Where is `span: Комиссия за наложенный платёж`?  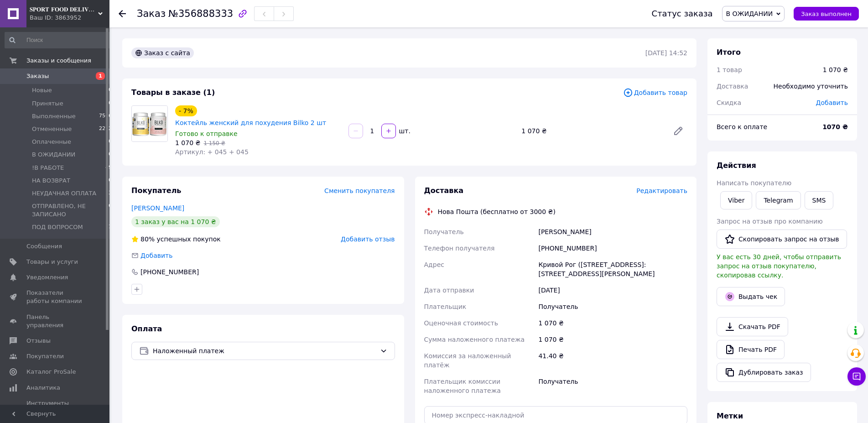 span: Комиссия за наложенный платёж is located at coordinates (468, 361).